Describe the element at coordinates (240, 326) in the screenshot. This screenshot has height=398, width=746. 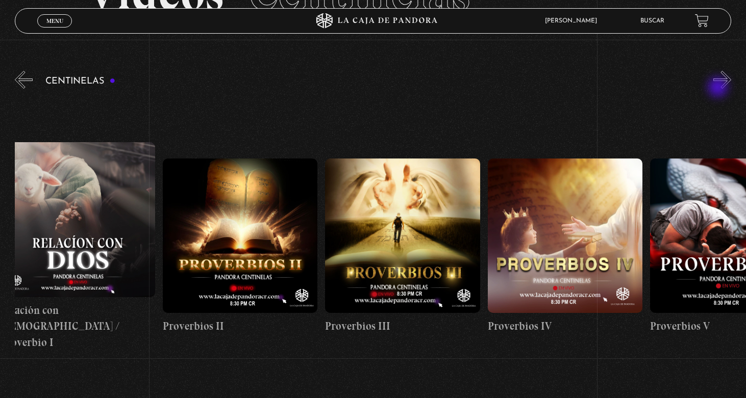
I see `h4: Proverbios II` at that location.